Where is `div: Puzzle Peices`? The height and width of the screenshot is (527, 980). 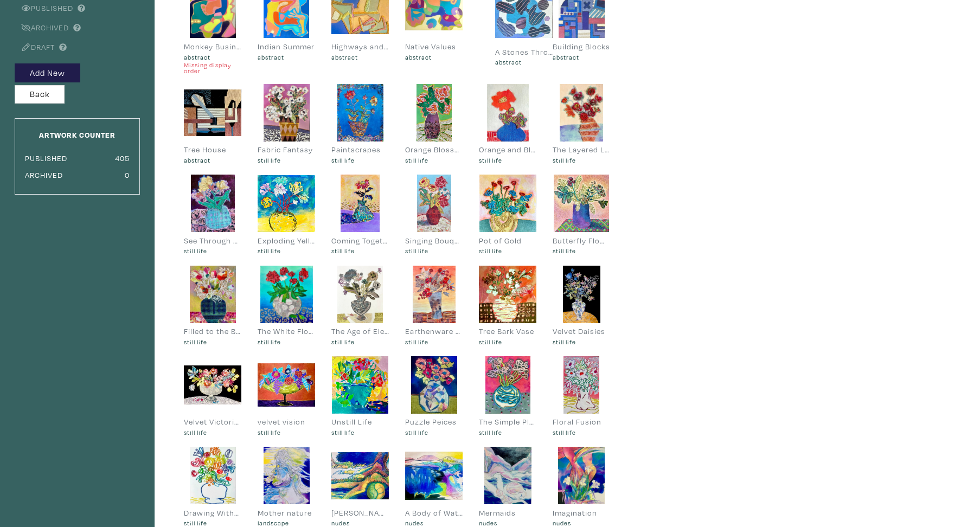
div: Puzzle Peices is located at coordinates (434, 422).